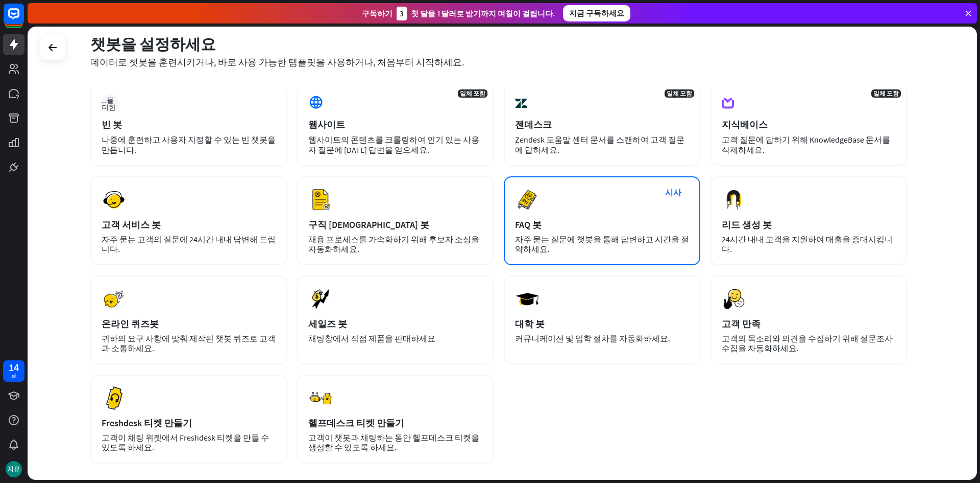  Describe the element at coordinates (807, 343) in the screenshot. I see `font: 고객의 목소리와 의견을 수집하기 위해 설문조사 수집을 자동화하세요.` at that location.